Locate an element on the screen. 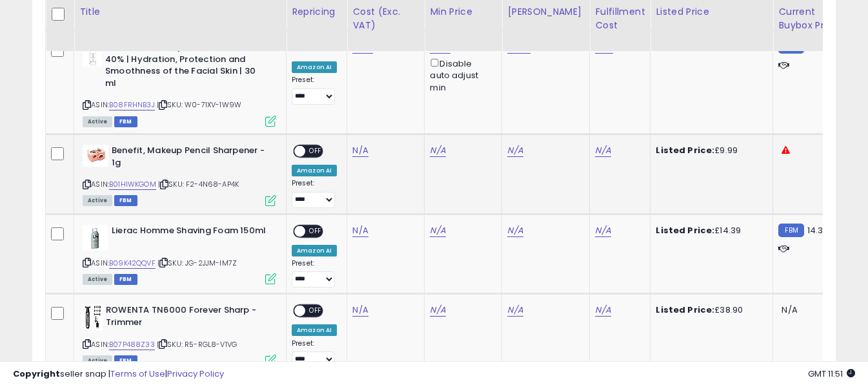 The width and height of the screenshot is (868, 387). span: | SKU: W0-71XV-1W9W is located at coordinates (199, 105).